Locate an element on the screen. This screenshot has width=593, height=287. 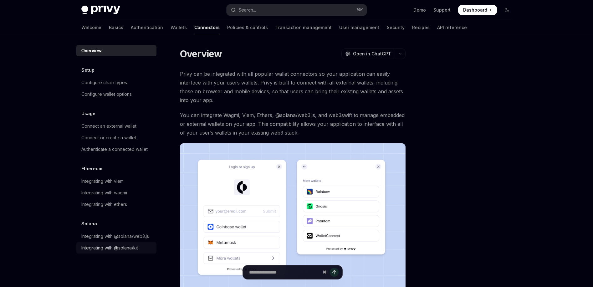
a: Configure chain types is located at coordinates (116, 83).